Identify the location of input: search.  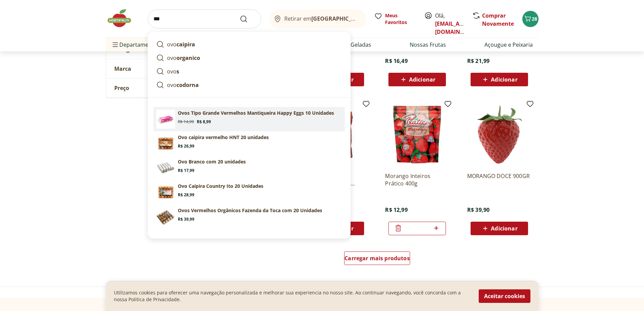
(204, 19).